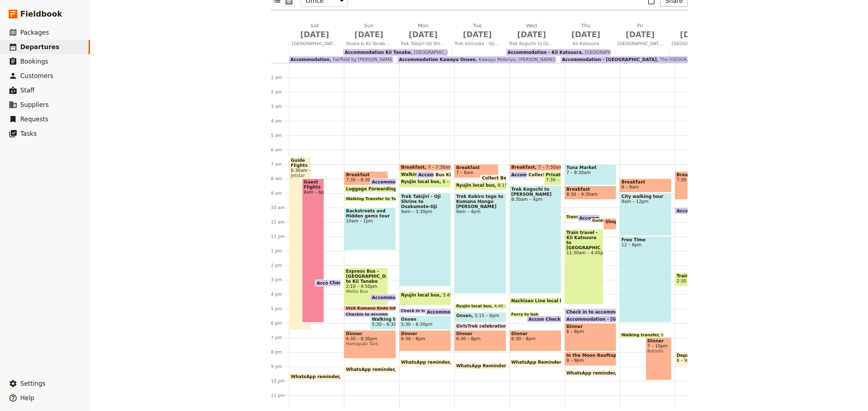 This screenshot has width=868, height=411. I want to click on div: Accommodation Kawayu Onsen, so click(524, 175).